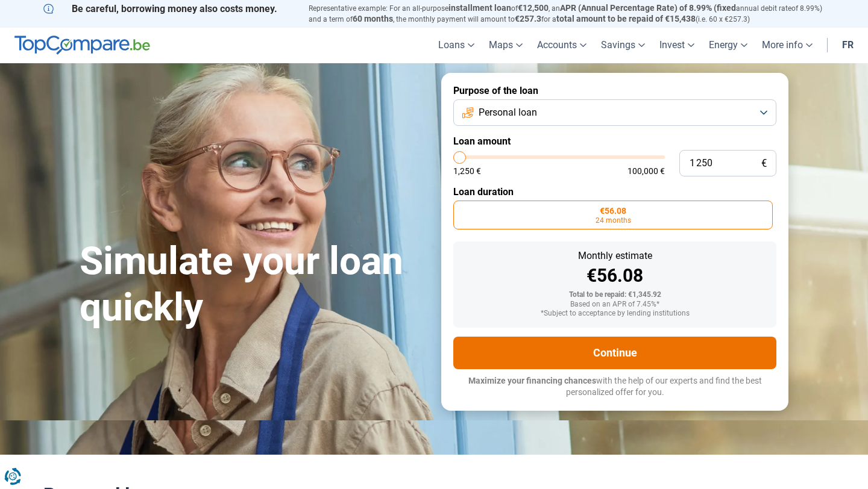 The height and width of the screenshot is (489, 868). What do you see at coordinates (379, 9) in the screenshot?
I see `font: Representative example: For an all-purpose` at bounding box center [379, 9].